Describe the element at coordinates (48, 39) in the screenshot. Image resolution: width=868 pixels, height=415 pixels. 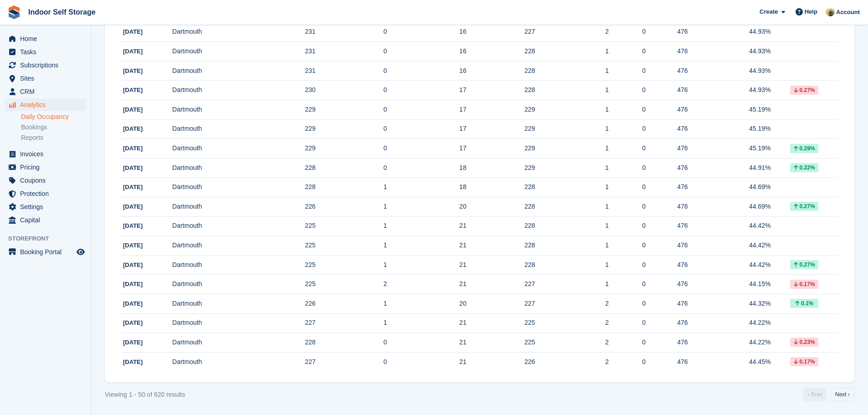
I see `span: Home` at that location.